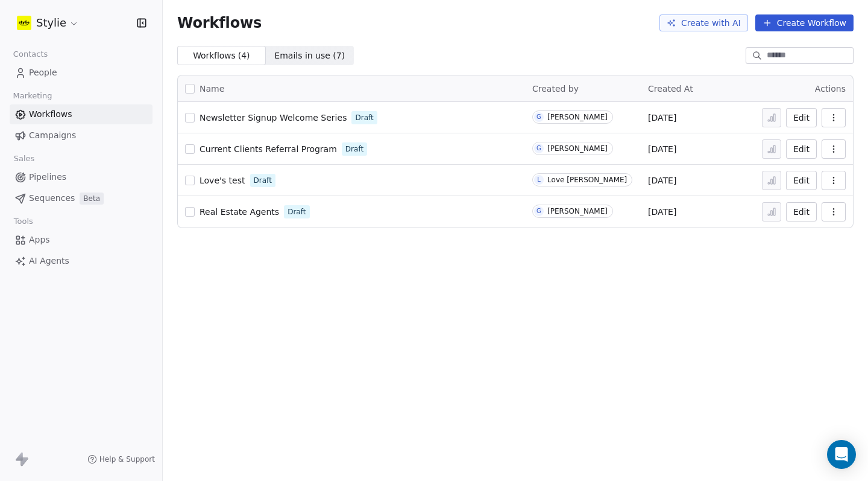 This screenshot has height=481, width=868. What do you see at coordinates (39, 240) in the screenshot?
I see `span: Apps` at bounding box center [39, 240].